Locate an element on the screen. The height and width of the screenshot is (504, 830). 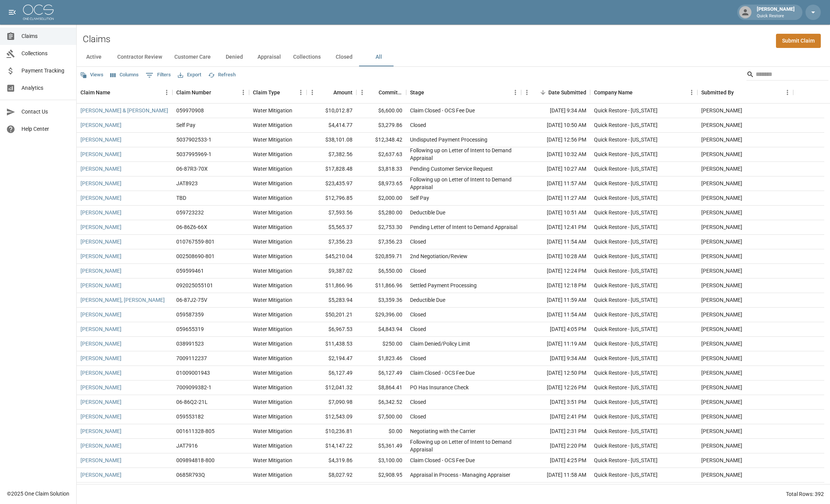
div: Committed Amount is located at coordinates (391, 92).